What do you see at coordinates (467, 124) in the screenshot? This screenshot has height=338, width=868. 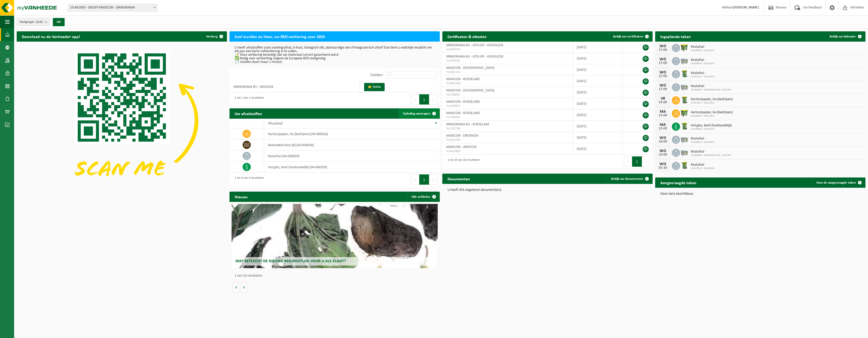 I see `span: SPANORAMA BV - ROESELARE` at bounding box center [467, 124].